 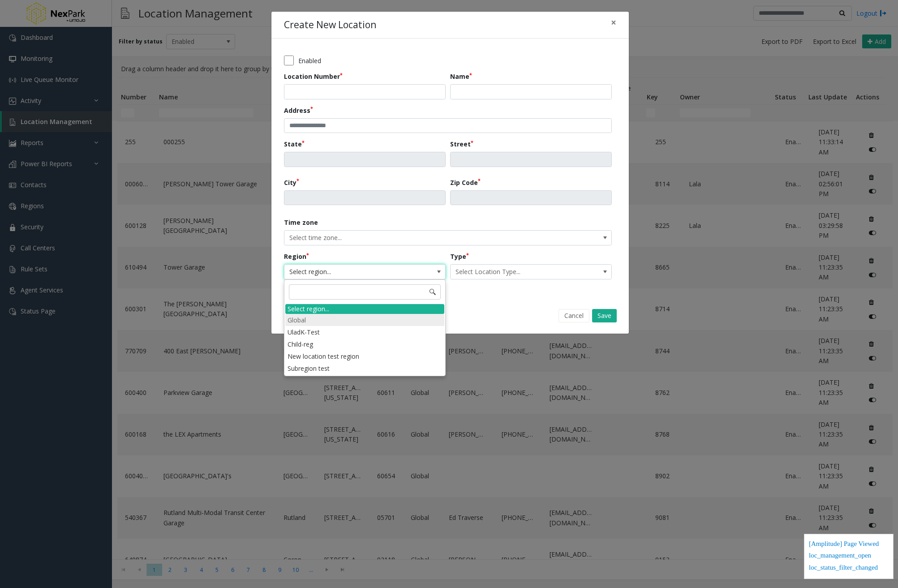 What do you see at coordinates (365, 344) in the screenshot?
I see `li: Child-reg` at bounding box center [365, 344].